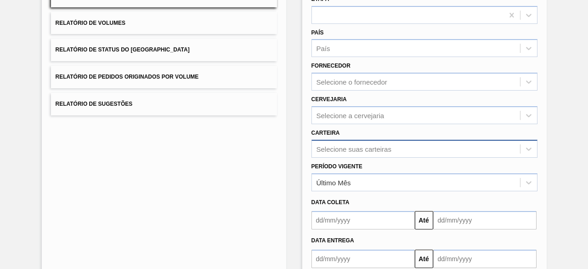 The height and width of the screenshot is (269, 588). Describe the element at coordinates (333, 240) in the screenshot. I see `span: Data Entrega` at that location.